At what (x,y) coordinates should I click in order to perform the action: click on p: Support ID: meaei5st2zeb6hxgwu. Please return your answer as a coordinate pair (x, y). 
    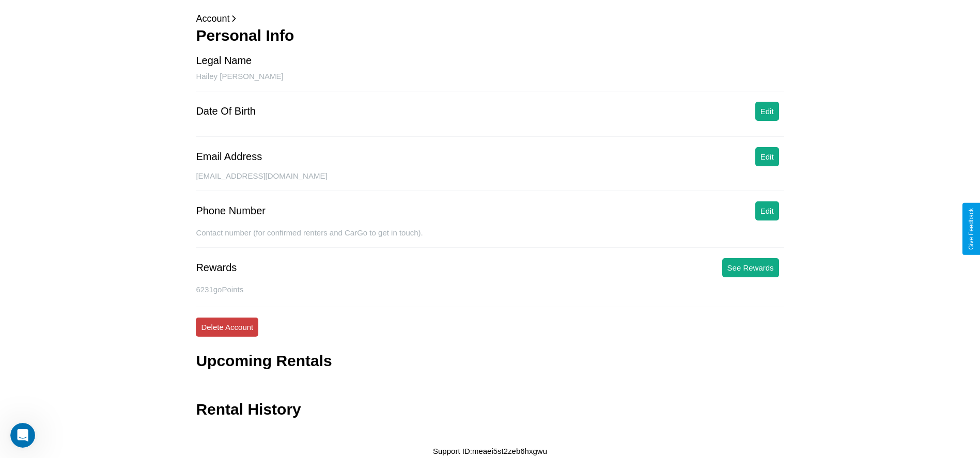
    Looking at the image, I should click on (490, 451).